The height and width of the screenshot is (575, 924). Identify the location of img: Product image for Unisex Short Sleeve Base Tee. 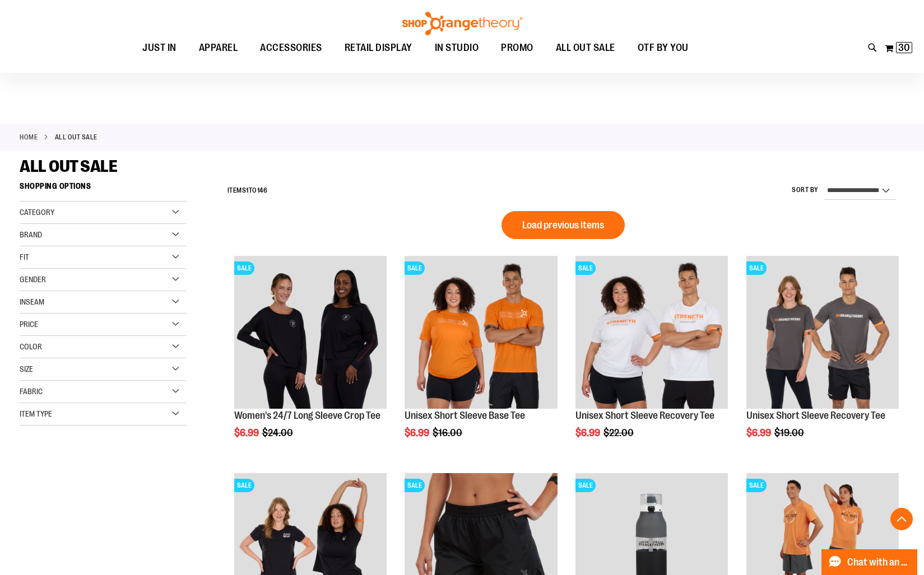
(481, 332).